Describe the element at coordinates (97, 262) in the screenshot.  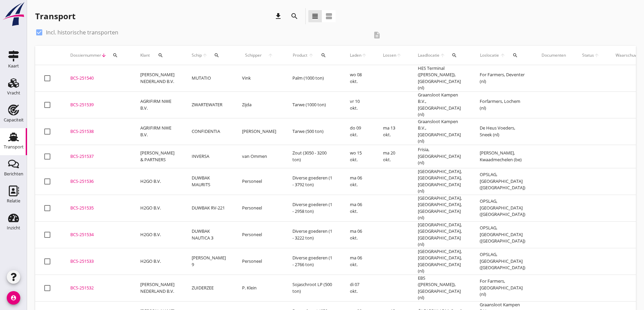
I see `div: BCS-251533` at that location.